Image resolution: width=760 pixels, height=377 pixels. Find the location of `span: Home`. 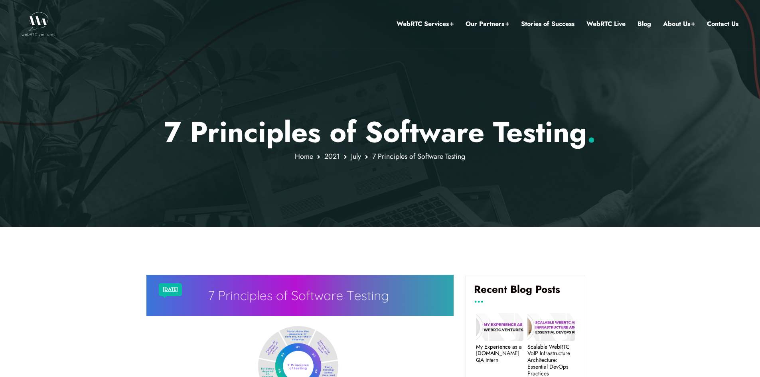

span: Home is located at coordinates (304, 156).